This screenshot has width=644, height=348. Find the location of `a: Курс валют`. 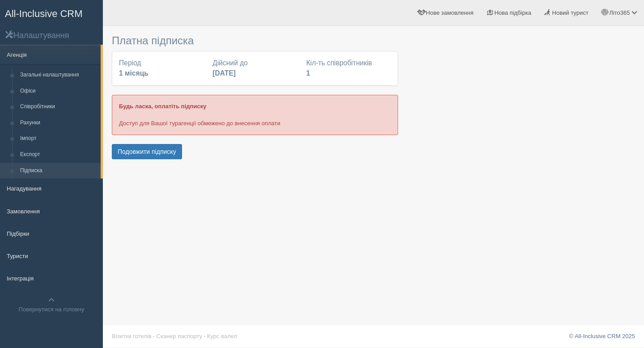

a: Курс валют is located at coordinates (222, 336).